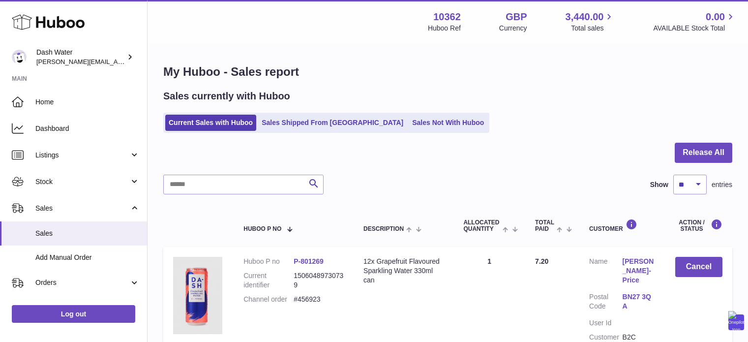 The image size is (748, 342). Describe the element at coordinates (318, 280) in the screenshot. I see `dd: 15060489730739` at that location.